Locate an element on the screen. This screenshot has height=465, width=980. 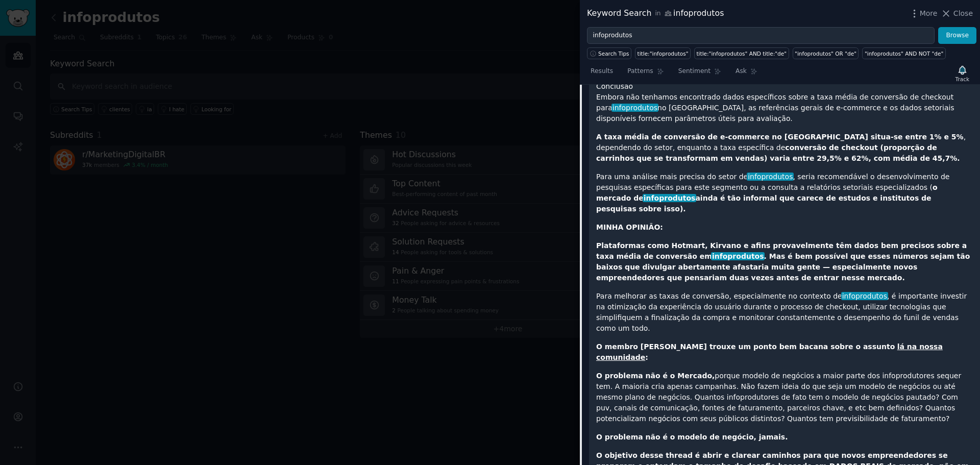
span: Results is located at coordinates (602, 72).